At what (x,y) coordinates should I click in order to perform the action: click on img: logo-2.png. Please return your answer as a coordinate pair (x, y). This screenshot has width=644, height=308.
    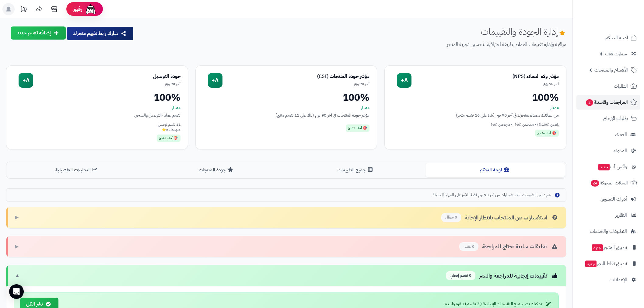
    Looking at the image, I should click on (620, 22).